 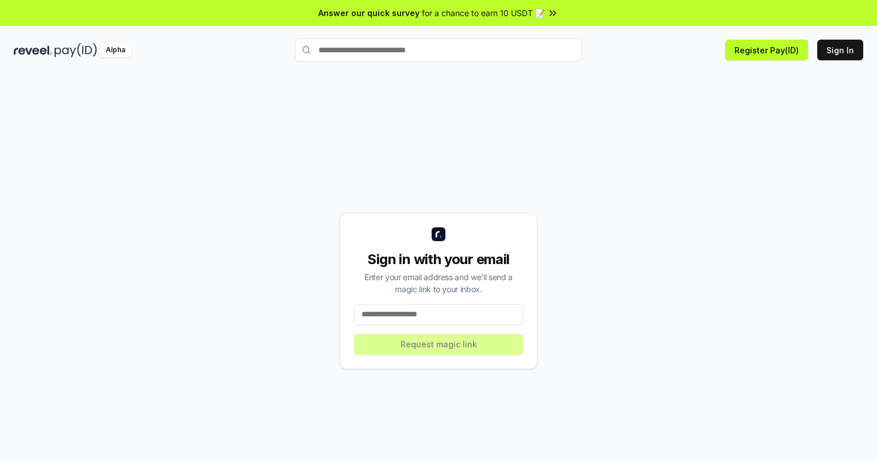 What do you see at coordinates (76, 50) in the screenshot?
I see `img: pay_id` at bounding box center [76, 50].